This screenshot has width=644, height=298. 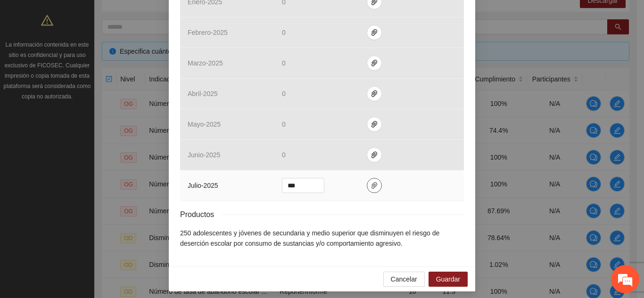 I want to click on span: Estamos en línea., so click(x=92, y=144).